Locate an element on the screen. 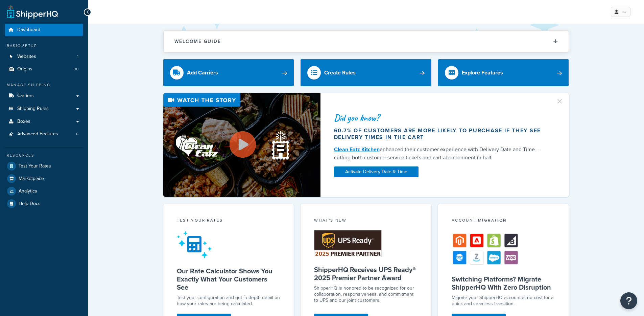 This screenshot has height=316, width=644. a: Add Carriers is located at coordinates (229, 73).